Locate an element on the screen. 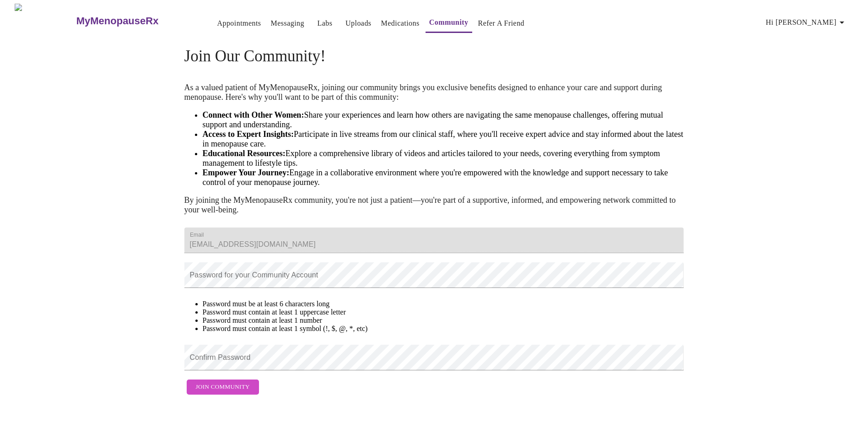 Image resolution: width=868 pixels, height=434 pixels. strong: Access to Expert Insights: is located at coordinates (248, 134).